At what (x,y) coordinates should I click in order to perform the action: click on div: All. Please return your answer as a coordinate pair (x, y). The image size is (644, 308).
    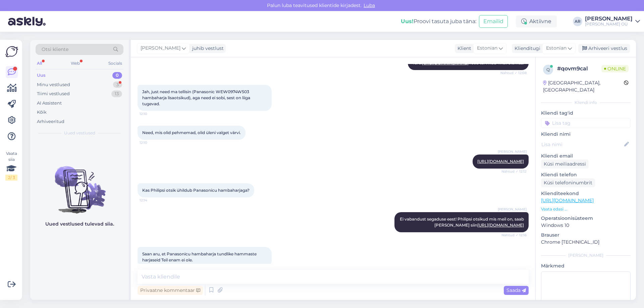
    Looking at the image, I should click on (39, 63).